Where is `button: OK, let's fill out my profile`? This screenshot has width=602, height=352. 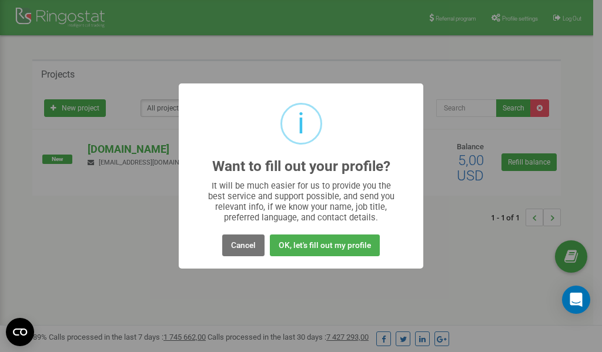
button: OK, let's fill out my profile is located at coordinates (324, 245).